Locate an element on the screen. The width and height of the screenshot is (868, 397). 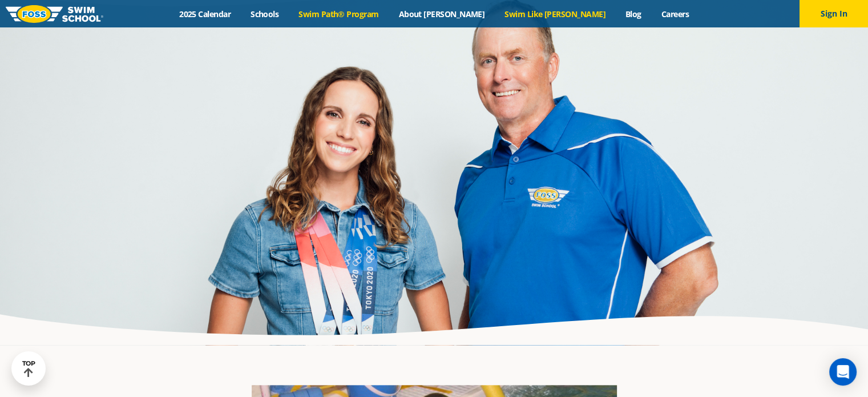
a: Careers is located at coordinates (674, 14).